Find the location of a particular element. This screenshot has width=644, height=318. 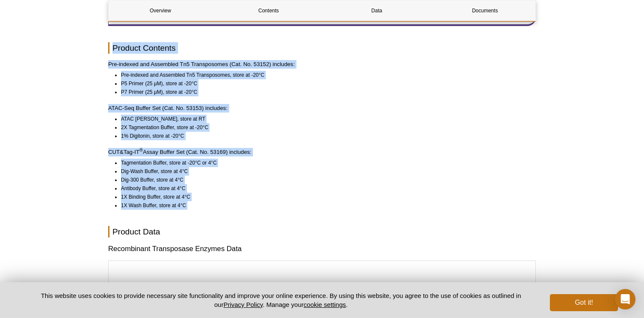

h3: Recombinant Transposase Enzymes Data is located at coordinates (322, 249).